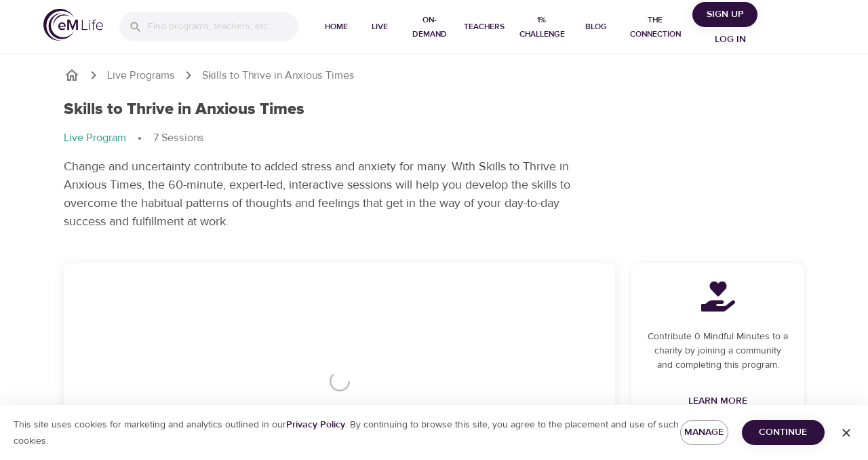  I want to click on h1: Skills to Thrive in Anxious Times, so click(184, 109).